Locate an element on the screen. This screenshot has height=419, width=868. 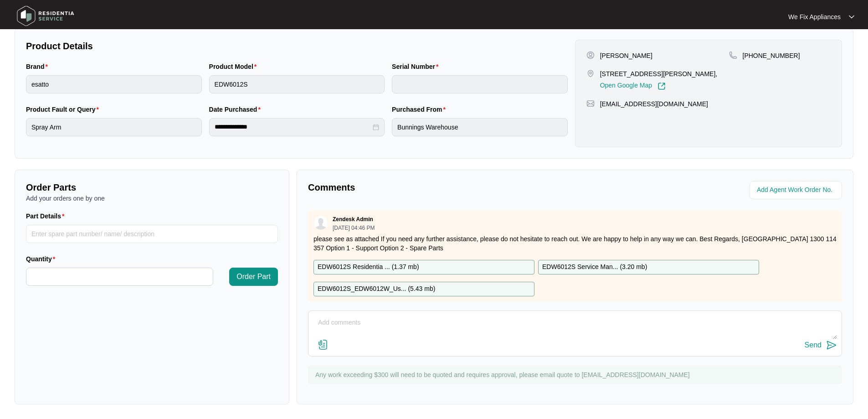
p: EDW6012S Service Man... ( 3.20 mb ) is located at coordinates (595, 267).